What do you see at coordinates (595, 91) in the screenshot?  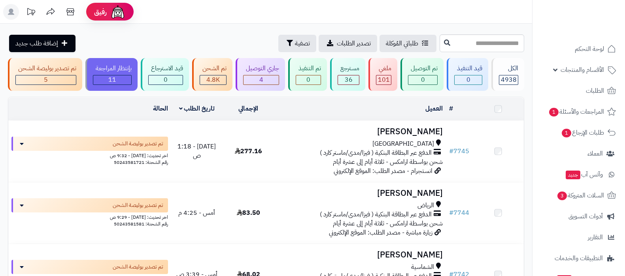 I see `span: الطلبات` at bounding box center [595, 91].